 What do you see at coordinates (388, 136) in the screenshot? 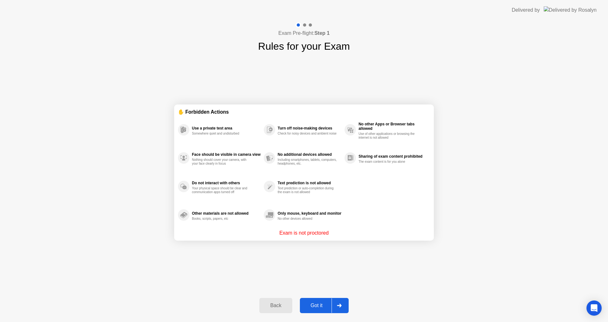
I see `div: Use of other applications or browsing the internet is not allowed` at bounding box center [388, 136].